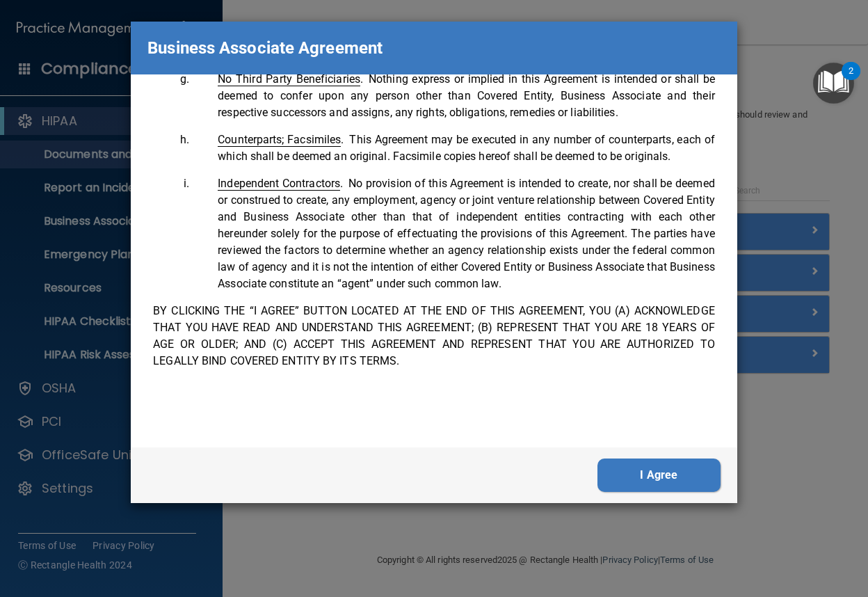 Image resolution: width=868 pixels, height=597 pixels. What do you see at coordinates (265, 48) in the screenshot?
I see `p: Business Associate Agreement` at bounding box center [265, 48].